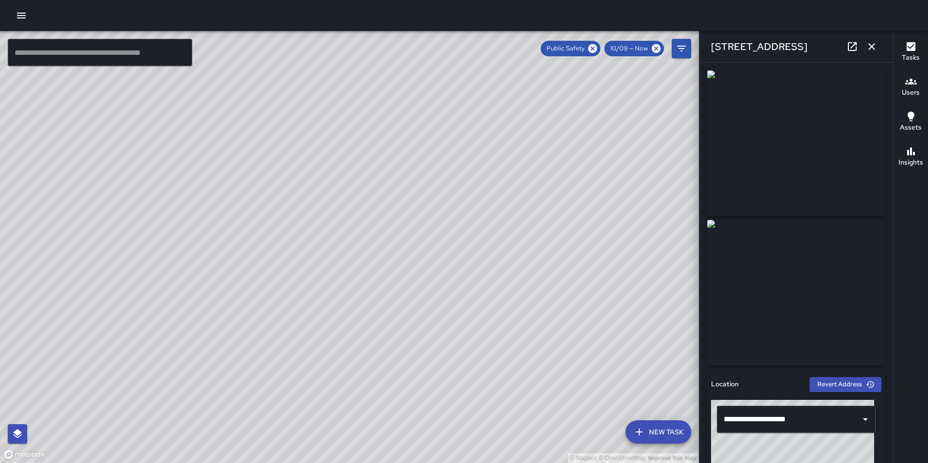 Image resolution: width=928 pixels, height=463 pixels. Describe the element at coordinates (629, 49) in the screenshot. I see `span: 10/09 — Now` at that location.